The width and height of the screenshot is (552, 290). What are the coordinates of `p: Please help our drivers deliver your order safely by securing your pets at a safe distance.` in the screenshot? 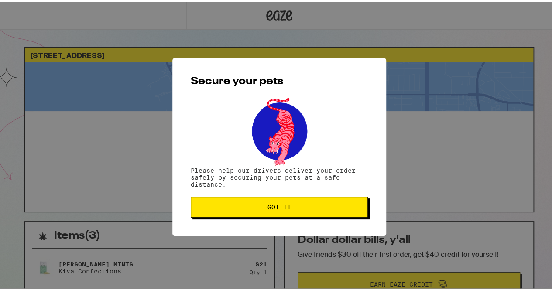 It's located at (279, 176).